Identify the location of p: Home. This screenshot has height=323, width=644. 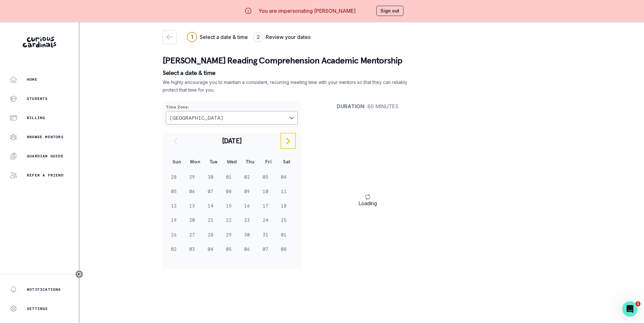
(32, 80).